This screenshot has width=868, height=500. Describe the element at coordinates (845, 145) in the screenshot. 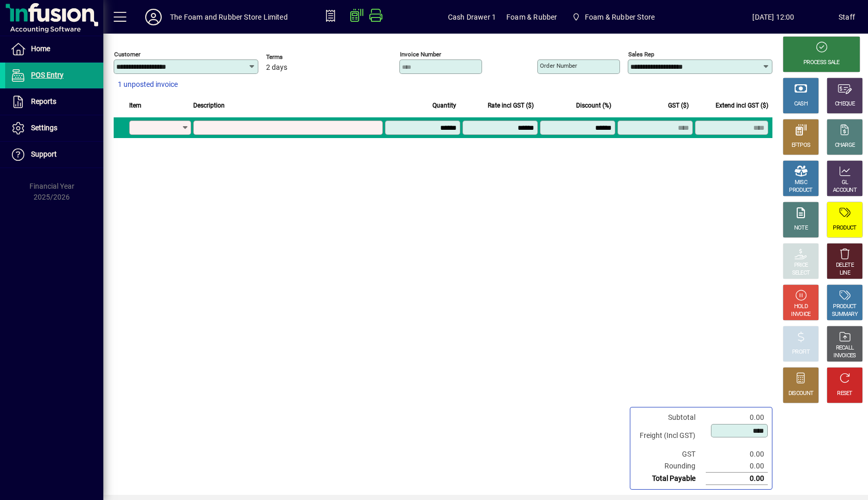

I see `div: CHARGE` at that location.